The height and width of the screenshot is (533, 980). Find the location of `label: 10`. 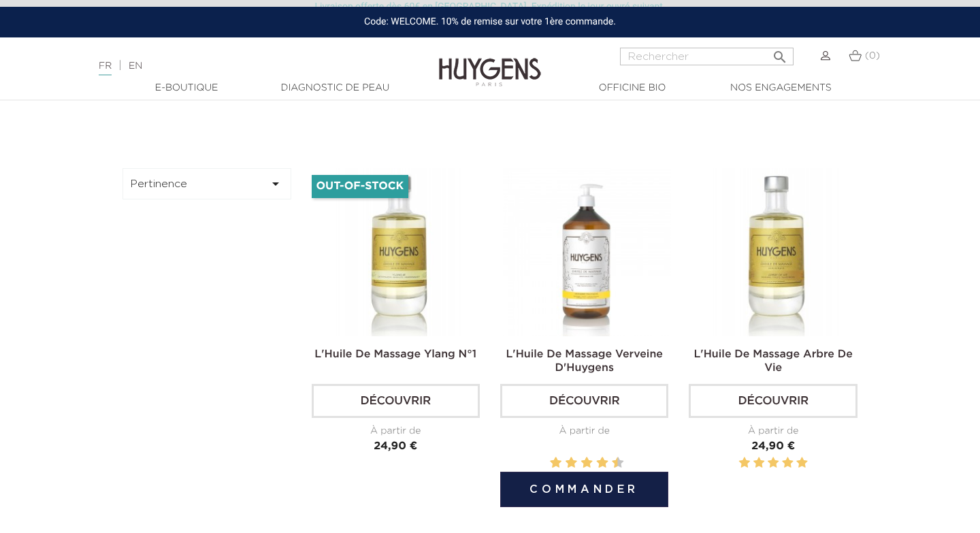

label: 10 is located at coordinates (618, 463).